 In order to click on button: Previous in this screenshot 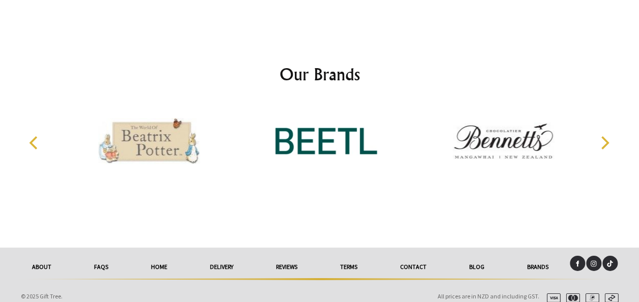, I will do `click(35, 143)`.